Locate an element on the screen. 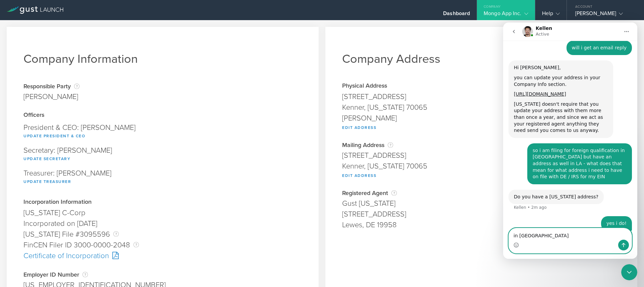  div: will i get an email reply is located at coordinates (96, 25).